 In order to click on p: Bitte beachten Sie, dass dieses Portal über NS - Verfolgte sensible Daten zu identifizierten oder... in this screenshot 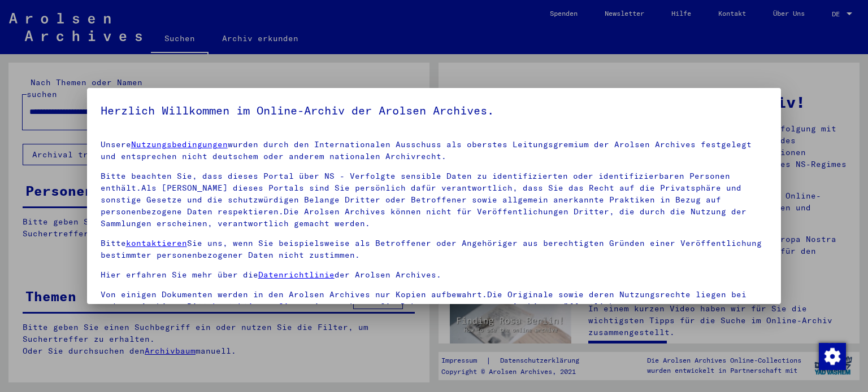, I will do `click(434, 199)`.